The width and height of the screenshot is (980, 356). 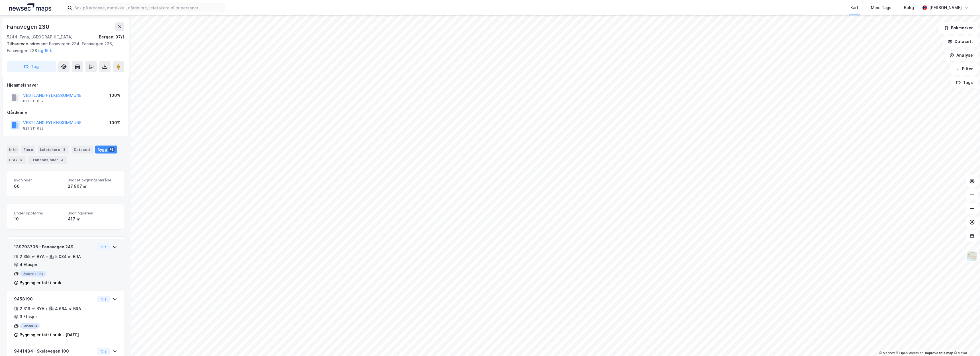 I want to click on div: Mine Tags, so click(x=881, y=8).